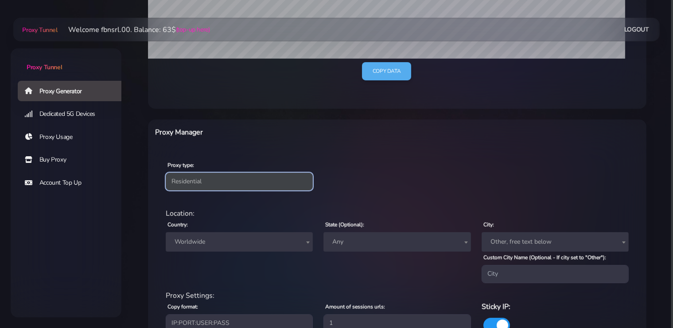  What do you see at coordinates (193, 29) in the screenshot?
I see `a: (top-up here)` at bounding box center [193, 29].